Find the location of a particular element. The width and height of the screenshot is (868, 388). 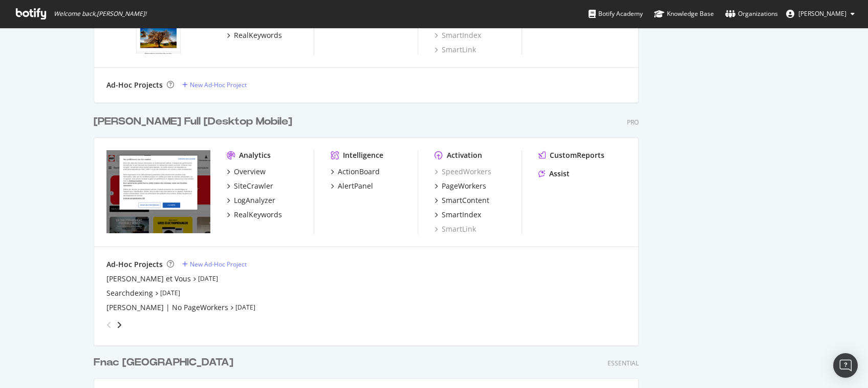

a: AlertPanel is located at coordinates (352, 186).